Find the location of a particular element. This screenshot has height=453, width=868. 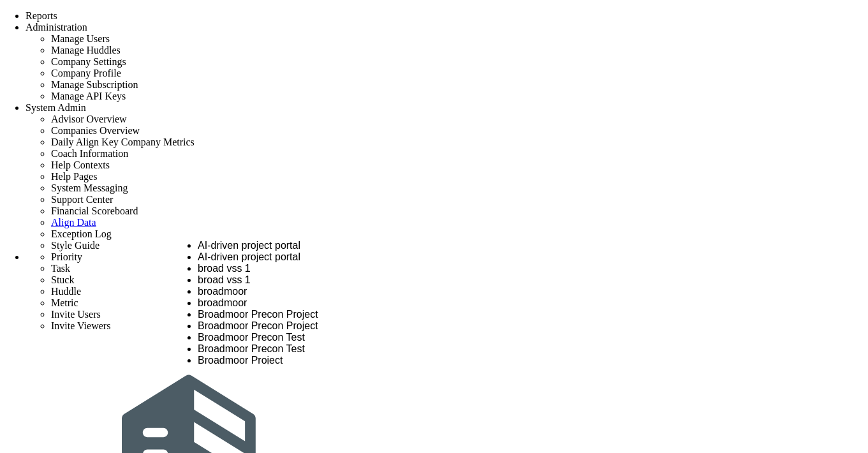

span: Help Pages is located at coordinates (74, 176).